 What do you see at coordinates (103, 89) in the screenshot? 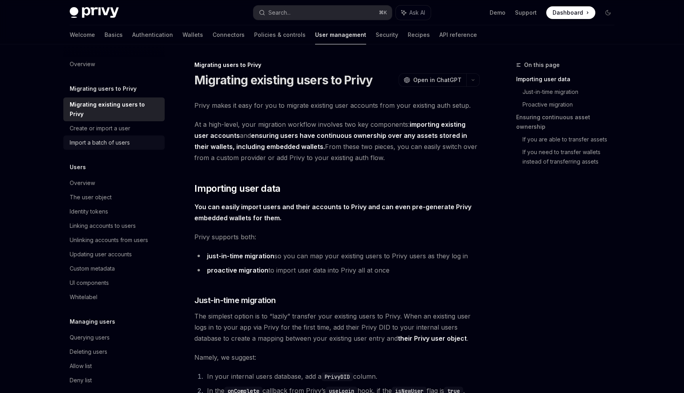
I see `h5: Migrating users to Privy` at bounding box center [103, 89].